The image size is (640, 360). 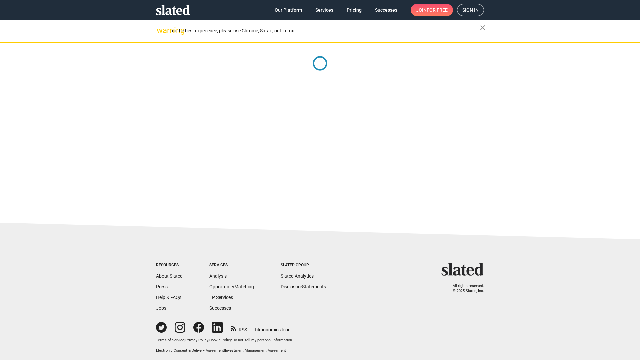 What do you see at coordinates (470, 10) in the screenshot?
I see `a: Sign in` at bounding box center [470, 10].